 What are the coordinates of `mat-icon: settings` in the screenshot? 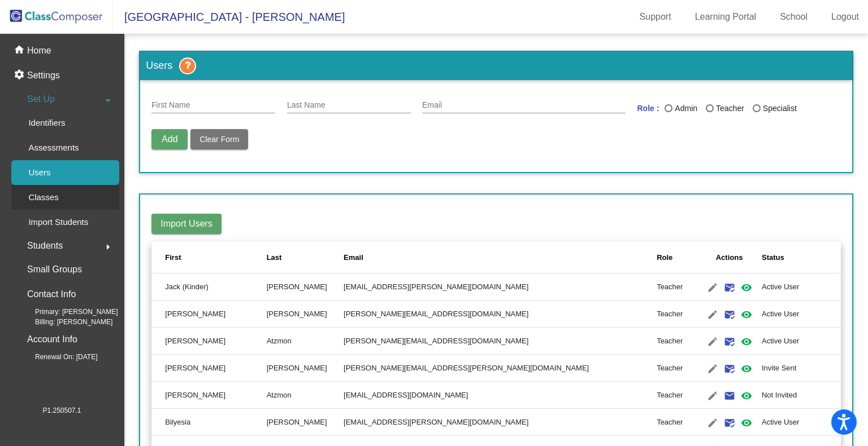 It's located at (20, 76).